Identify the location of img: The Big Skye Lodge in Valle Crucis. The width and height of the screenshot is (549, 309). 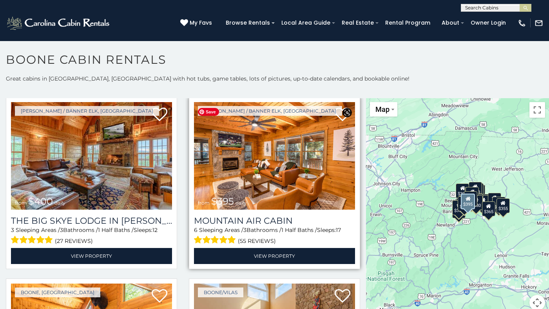
(91, 156).